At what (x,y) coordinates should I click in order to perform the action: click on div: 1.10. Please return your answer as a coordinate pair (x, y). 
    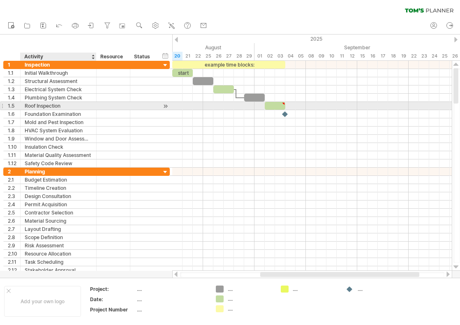
    Looking at the image, I should click on (14, 147).